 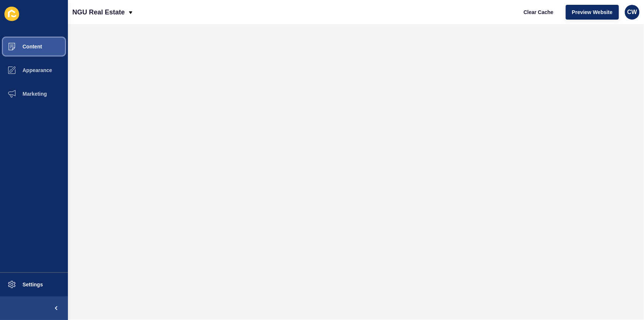 I want to click on span: Preview Website, so click(x=593, y=12).